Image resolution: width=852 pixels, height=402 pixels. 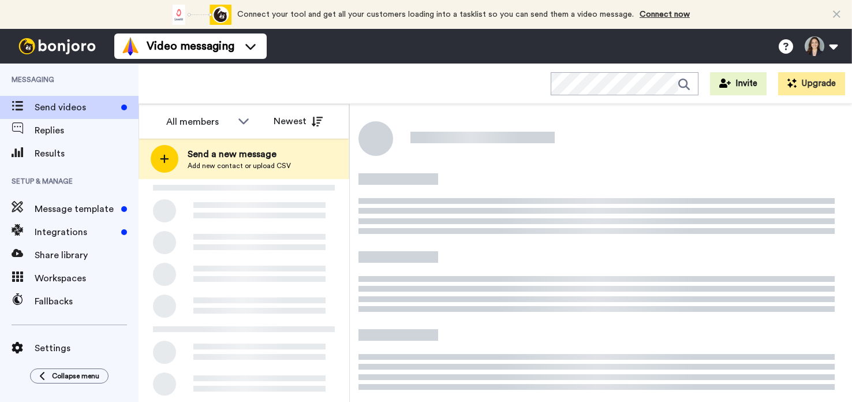 What do you see at coordinates (87, 130) in the screenshot?
I see `span: Replies` at bounding box center [87, 130].